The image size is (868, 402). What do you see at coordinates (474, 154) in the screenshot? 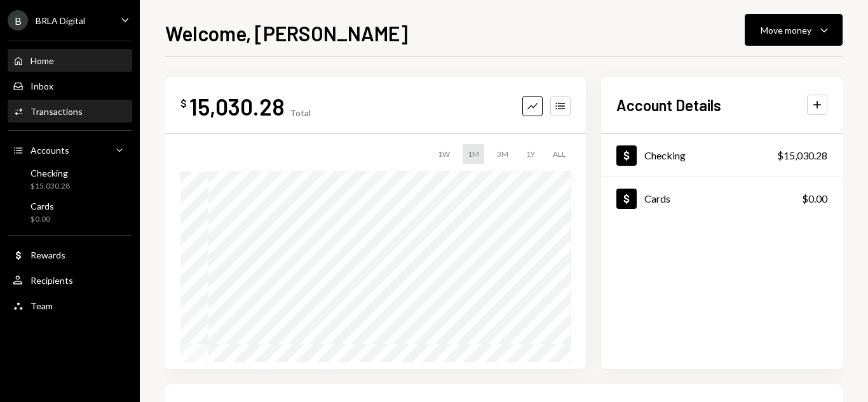
I see `div: 1M` at bounding box center [474, 154].